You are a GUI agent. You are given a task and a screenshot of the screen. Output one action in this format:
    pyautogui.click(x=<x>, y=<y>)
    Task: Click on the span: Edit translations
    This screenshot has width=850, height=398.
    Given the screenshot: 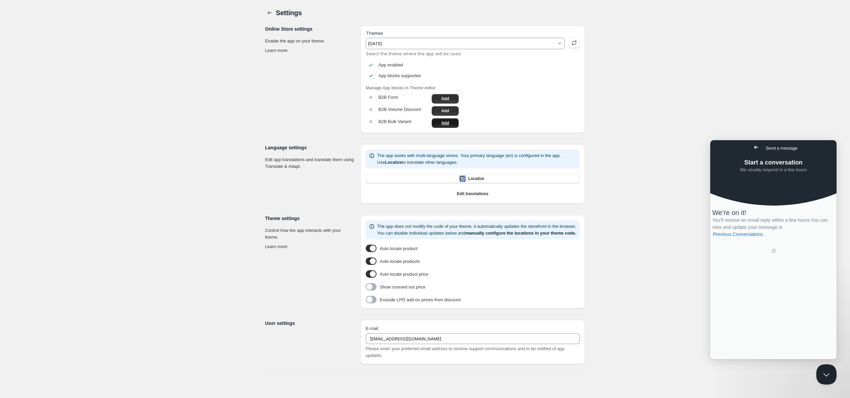 What is the action you would take?
    pyautogui.click(x=472, y=194)
    